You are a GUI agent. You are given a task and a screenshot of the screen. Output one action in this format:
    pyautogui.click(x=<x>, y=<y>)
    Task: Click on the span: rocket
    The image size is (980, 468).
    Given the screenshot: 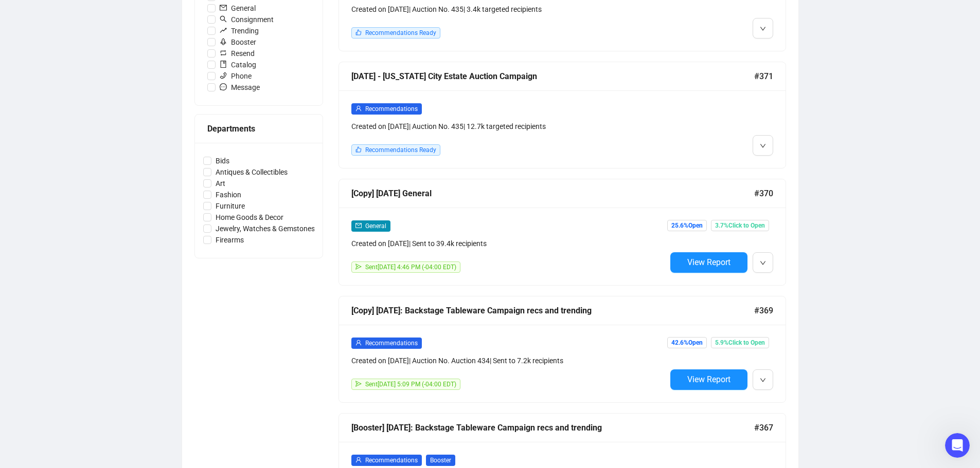 What is the action you would take?
    pyautogui.click(x=223, y=42)
    